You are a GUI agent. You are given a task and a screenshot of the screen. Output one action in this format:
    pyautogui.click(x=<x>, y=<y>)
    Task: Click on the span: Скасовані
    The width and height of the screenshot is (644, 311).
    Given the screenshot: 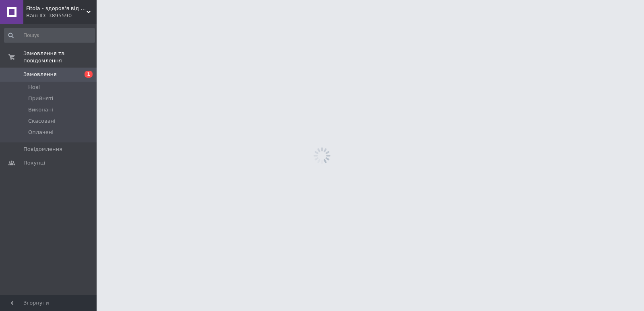 What is the action you would take?
    pyautogui.click(x=42, y=121)
    